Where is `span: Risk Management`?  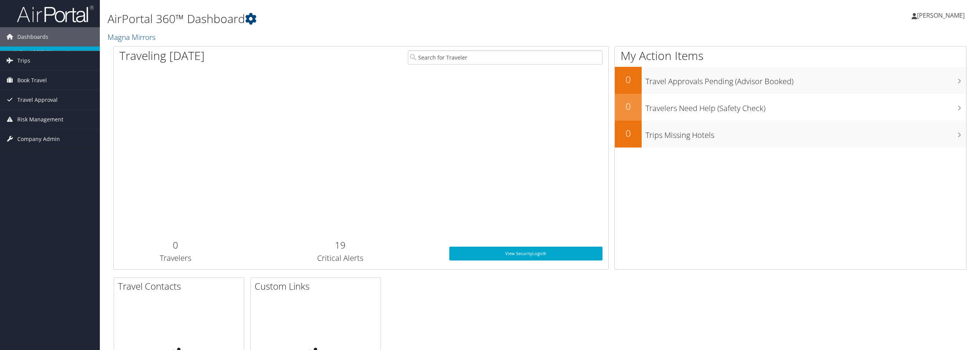 span: Risk Management is located at coordinates (40, 120).